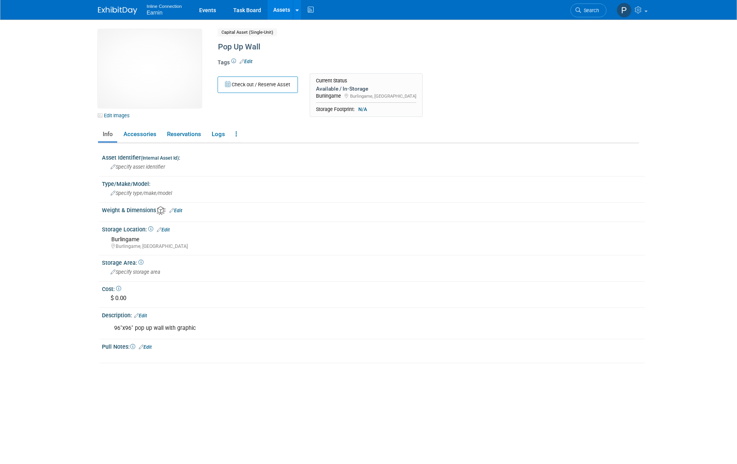 This screenshot has height=464, width=737. Describe the element at coordinates (588, 10) in the screenshot. I see `a: Search` at that location.